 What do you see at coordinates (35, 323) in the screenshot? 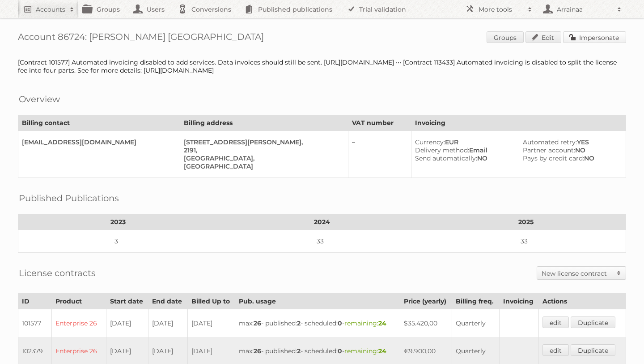
I see `td: 101577` at bounding box center [35, 323].